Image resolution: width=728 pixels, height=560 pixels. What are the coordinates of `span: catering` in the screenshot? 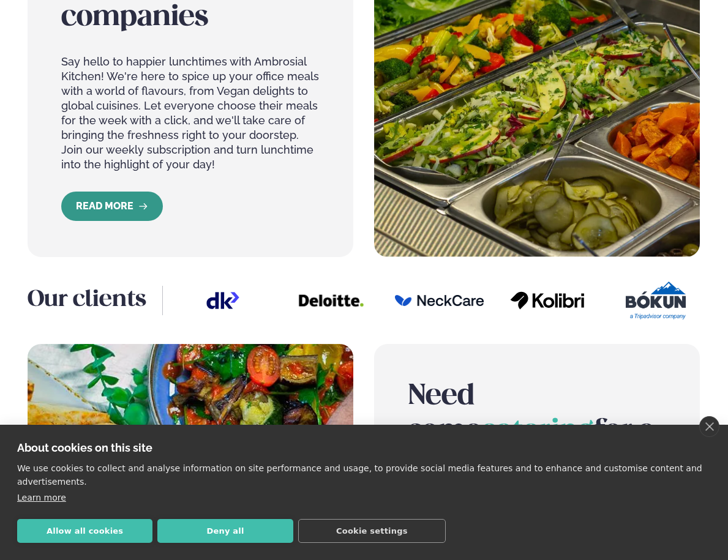 It's located at (537, 432).